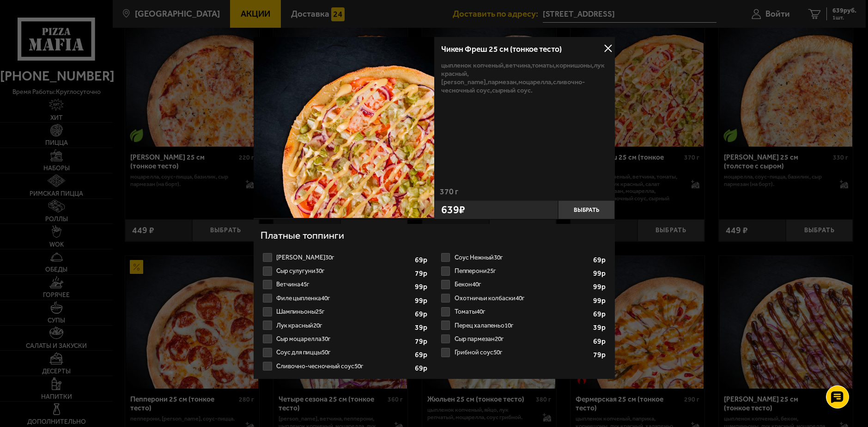 This screenshot has width=868, height=427. What do you see at coordinates (345, 325) in the screenshot?
I see `label: Лук красный 20г` at bounding box center [345, 325].